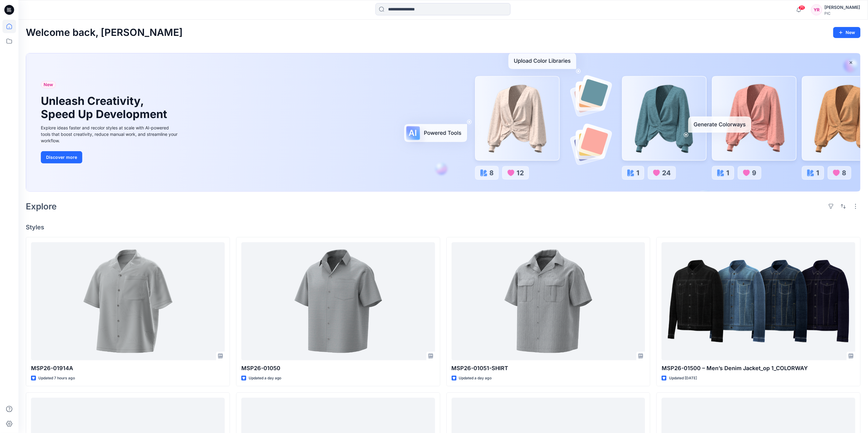  Describe the element at coordinates (110, 134) in the screenshot. I see `div: Explore ideas faster and recolor styles at scale with AI-powered tools that boost creativity, red...` at that location.